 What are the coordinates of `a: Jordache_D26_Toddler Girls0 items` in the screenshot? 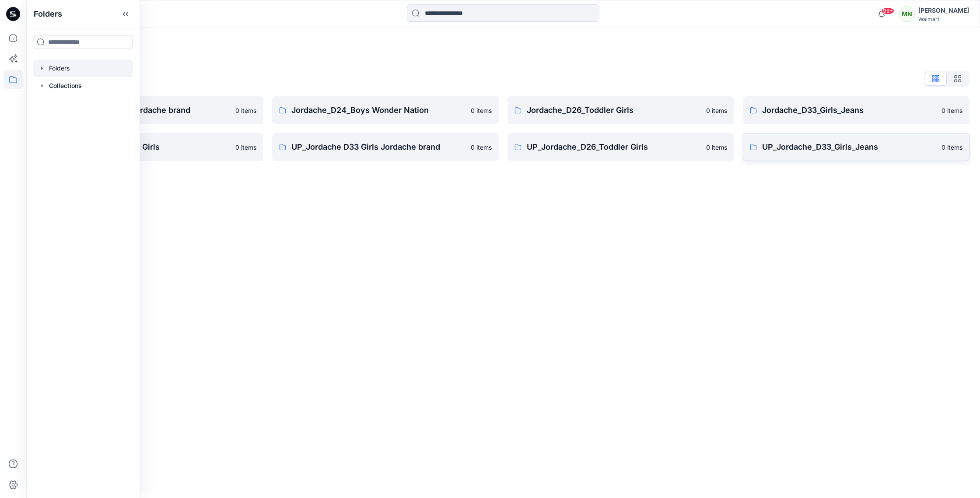 It's located at (620, 110).